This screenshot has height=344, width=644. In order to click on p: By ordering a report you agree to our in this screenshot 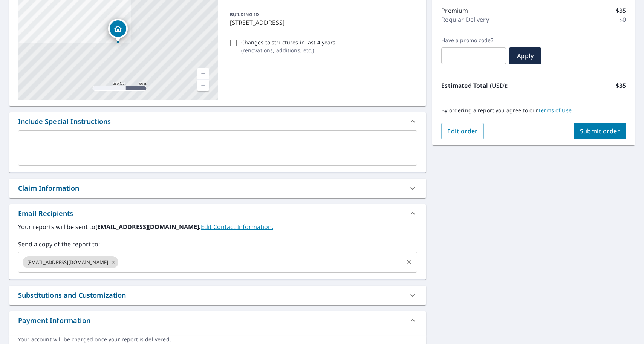, I will do `click(533, 111)`.